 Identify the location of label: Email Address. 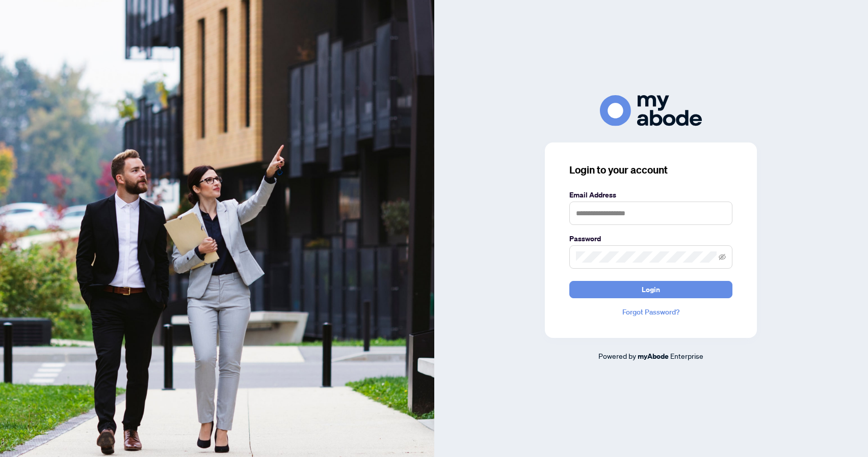
(651, 195).